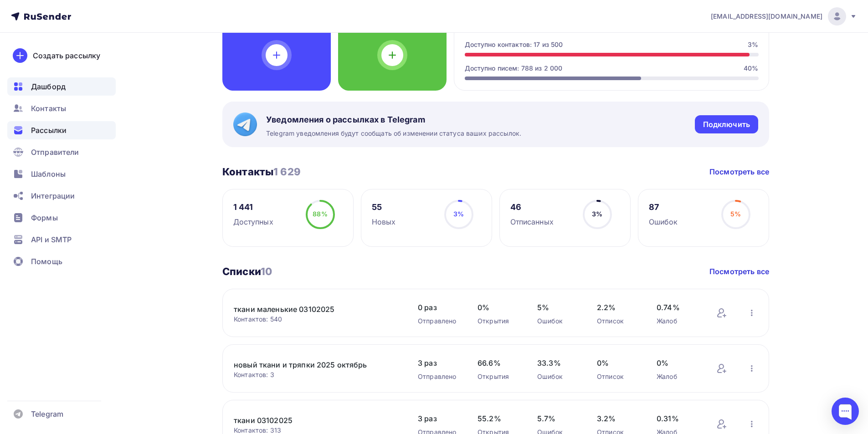  What do you see at coordinates (47, 262) in the screenshot?
I see `span: Помощь` at bounding box center [47, 262].